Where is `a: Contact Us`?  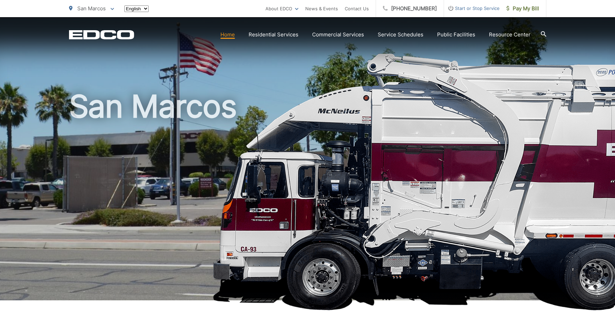 a: Contact Us is located at coordinates (357, 9).